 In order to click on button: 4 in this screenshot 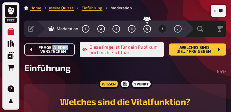, I will do `click(131, 29)`.